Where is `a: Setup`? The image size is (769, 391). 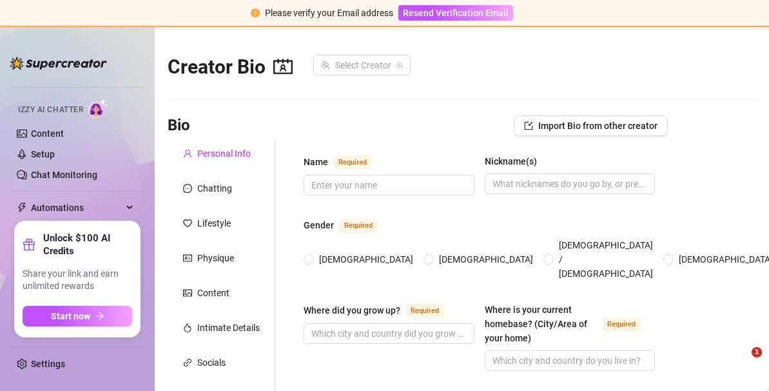
a: Setup is located at coordinates (43, 154).